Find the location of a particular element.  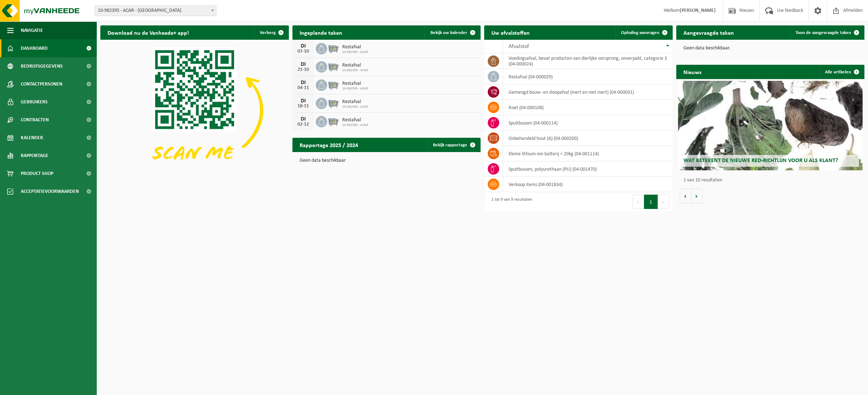

span: Rapportage is located at coordinates (34, 156).